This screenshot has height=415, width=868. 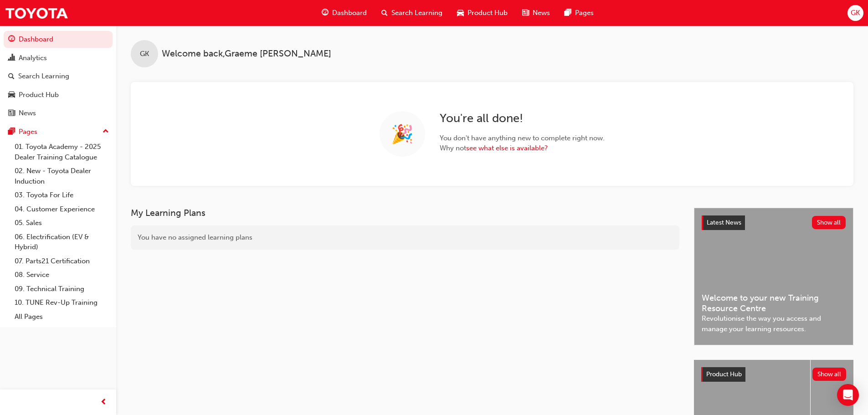 I want to click on a: Search Learning, so click(x=58, y=76).